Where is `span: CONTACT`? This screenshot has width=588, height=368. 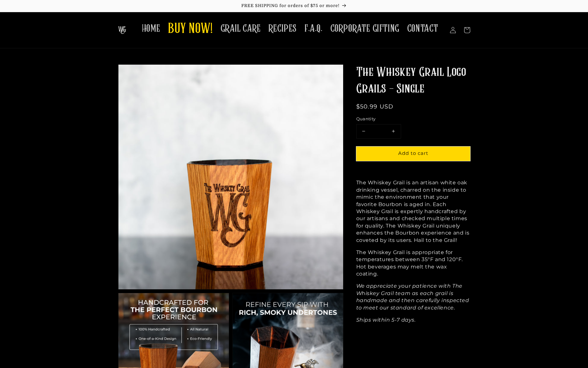 span: CONTACT is located at coordinates (423, 28).